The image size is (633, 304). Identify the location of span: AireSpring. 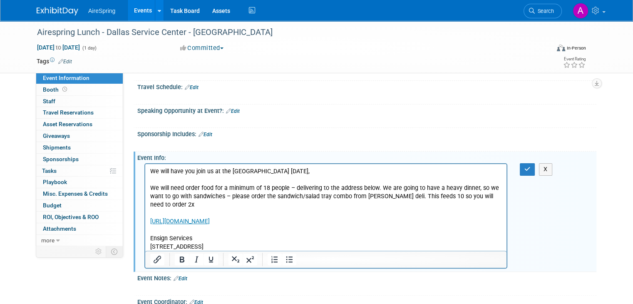
(102, 11).